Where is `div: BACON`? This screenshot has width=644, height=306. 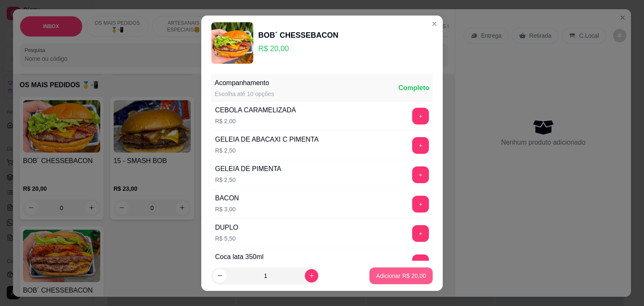 div: BACON is located at coordinates (227, 198).